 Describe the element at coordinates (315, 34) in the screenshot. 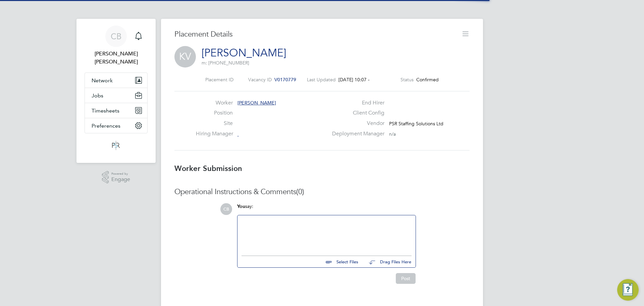

I see `h3: Placement Details` at that location.